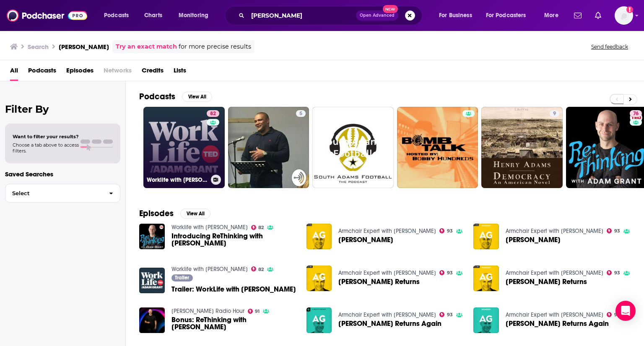  I want to click on a: Introducing ReThinking with Adam Grant, so click(234, 240).